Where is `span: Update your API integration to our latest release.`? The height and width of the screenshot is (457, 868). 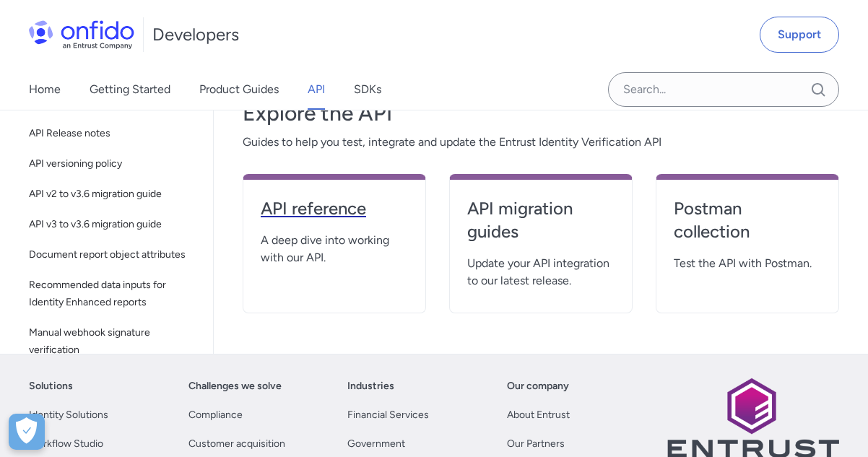
span: Update your API integration to our latest release. is located at coordinates (541, 272).